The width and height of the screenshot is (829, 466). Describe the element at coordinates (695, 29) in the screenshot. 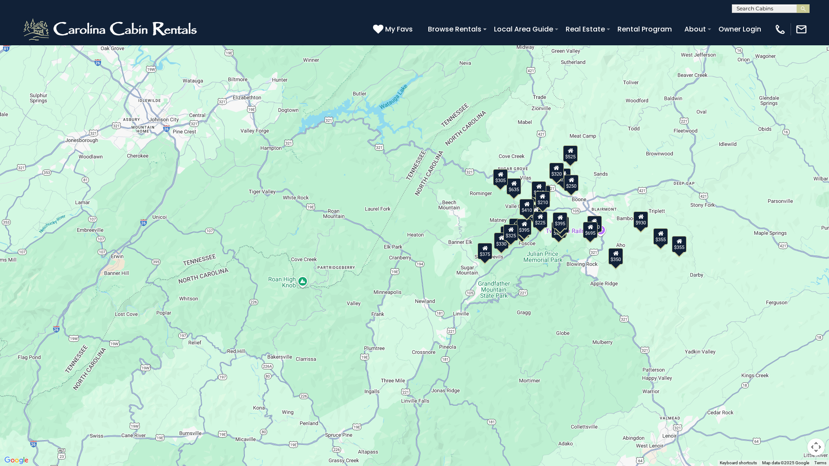

I see `a: About` at that location.